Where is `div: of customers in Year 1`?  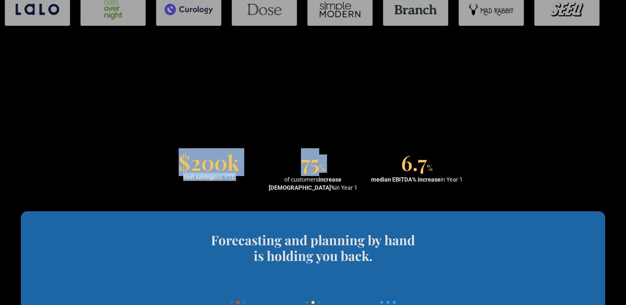 div: of customers in Year 1 is located at coordinates (313, 183).